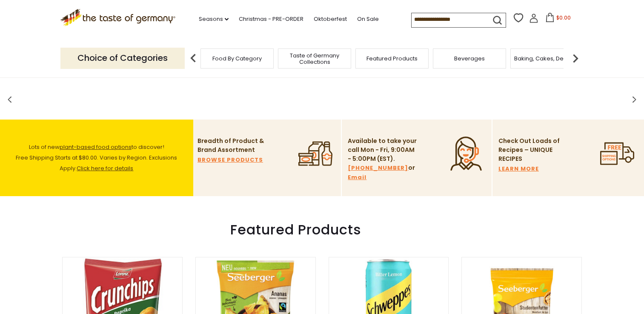  What do you see at coordinates (232, 146) in the screenshot?
I see `p: Breadth of Product & Brand Assortment` at bounding box center [232, 146].